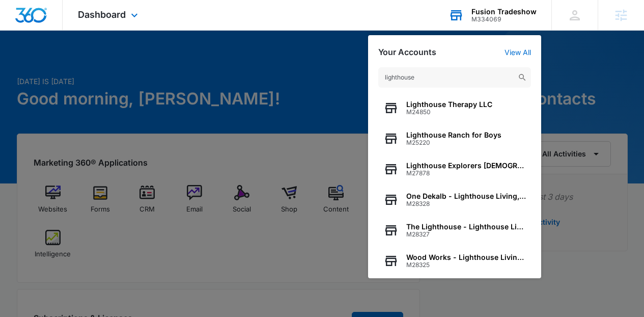 Image resolution: width=644 pixels, height=317 pixels. Describe the element at coordinates (454, 143) in the screenshot. I see `span: M25220` at that location.